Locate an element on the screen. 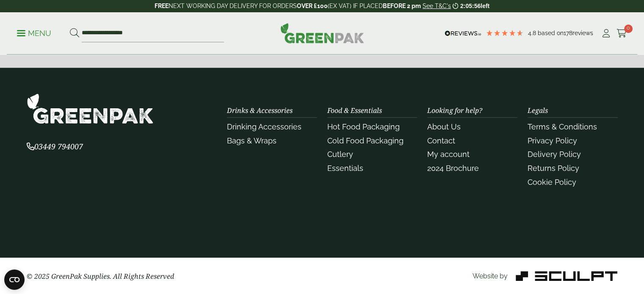 The image size is (644, 294). img: REVIEWS.io is located at coordinates (463, 33).